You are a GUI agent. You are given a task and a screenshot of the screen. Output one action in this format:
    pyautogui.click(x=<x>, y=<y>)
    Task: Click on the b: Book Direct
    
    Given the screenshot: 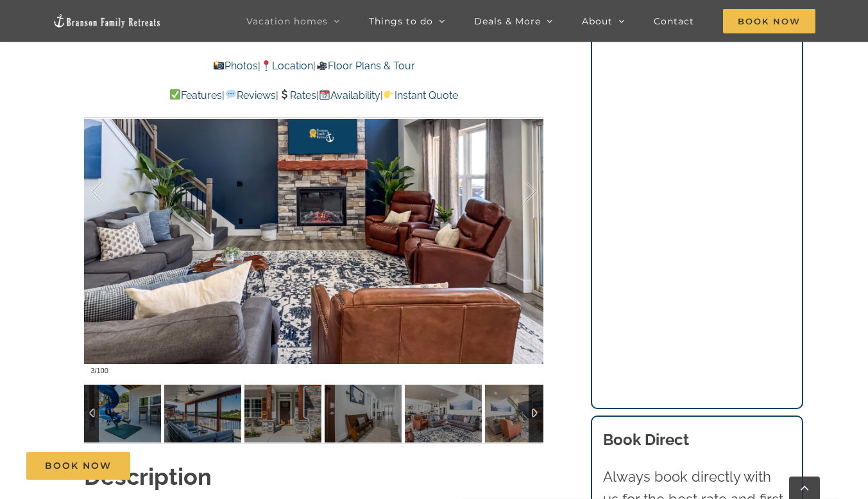 What is the action you would take?
    pyautogui.click(x=646, y=439)
    